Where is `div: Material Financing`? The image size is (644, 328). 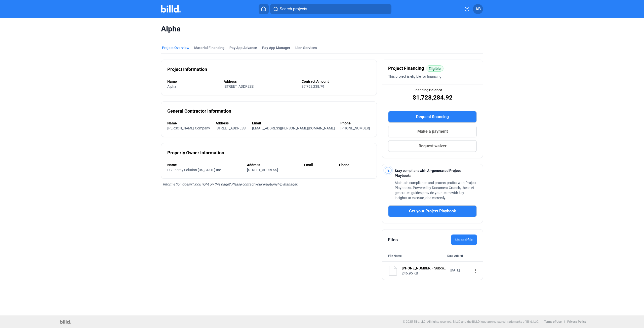 div: Material Financing is located at coordinates (209, 48).